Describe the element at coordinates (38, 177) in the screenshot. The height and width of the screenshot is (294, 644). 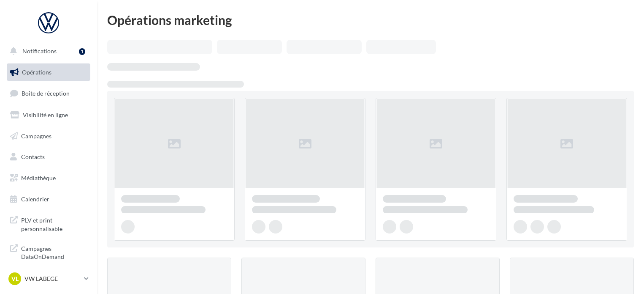
I see `span: Médiathèque` at that location.